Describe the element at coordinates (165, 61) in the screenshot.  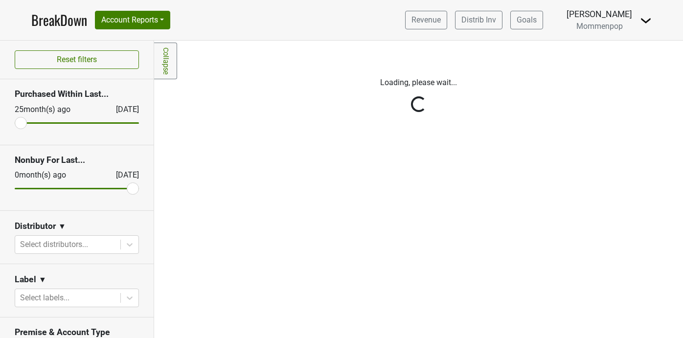
I see `a: Collapse` at that location.